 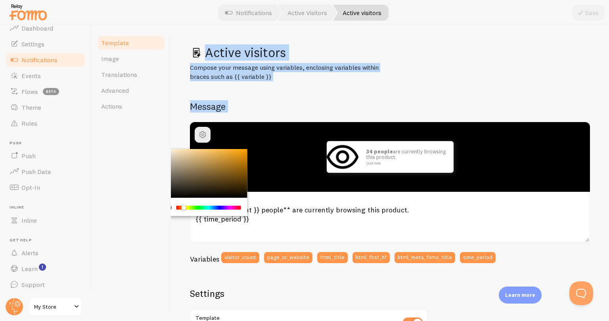 What do you see at coordinates (390, 52) in the screenshot?
I see `h1: Active visitors` at bounding box center [390, 52].